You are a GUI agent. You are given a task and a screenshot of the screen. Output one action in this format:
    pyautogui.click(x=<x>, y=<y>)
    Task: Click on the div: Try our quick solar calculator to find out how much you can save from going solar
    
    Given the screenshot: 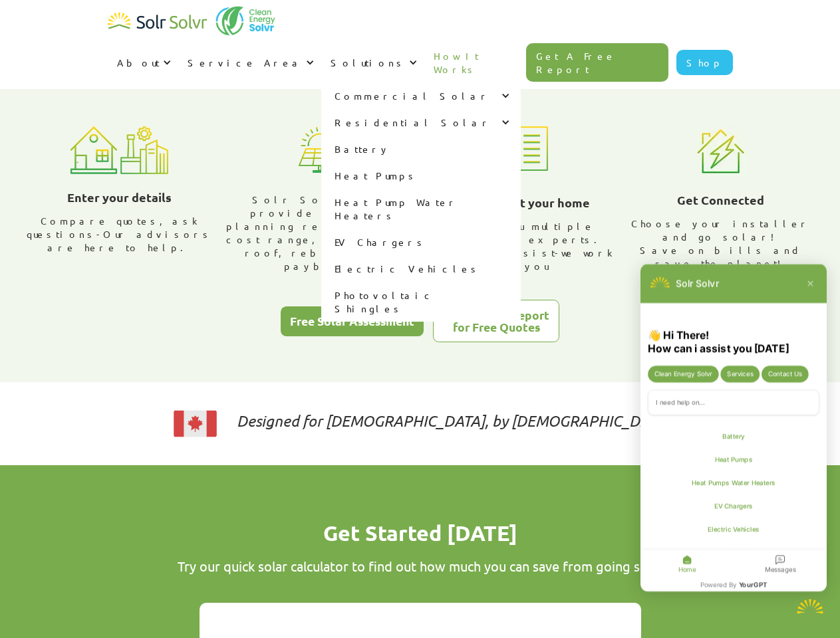 What is the action you would take?
    pyautogui.click(x=420, y=567)
    